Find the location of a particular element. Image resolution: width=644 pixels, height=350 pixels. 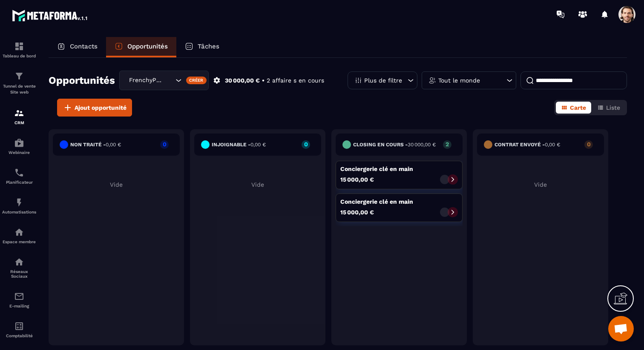

span: Carte is located at coordinates (578, 108).